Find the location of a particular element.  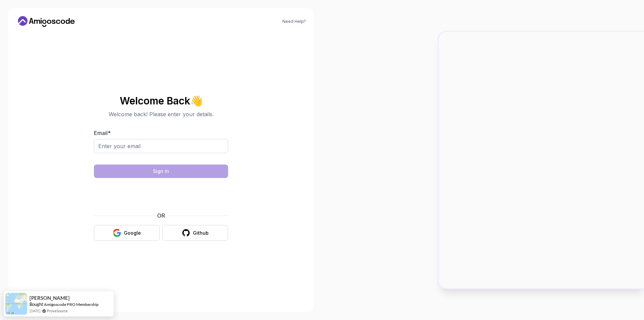

input: Enter your email is located at coordinates (161, 146).